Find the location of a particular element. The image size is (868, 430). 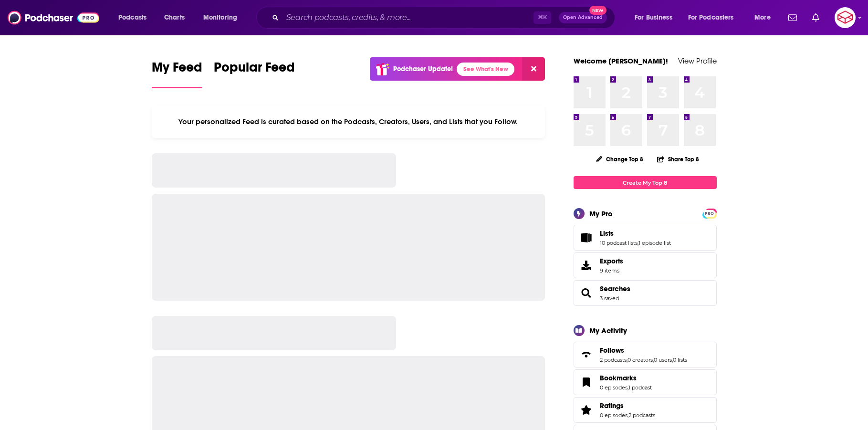

a: 0 creators is located at coordinates (640, 360).